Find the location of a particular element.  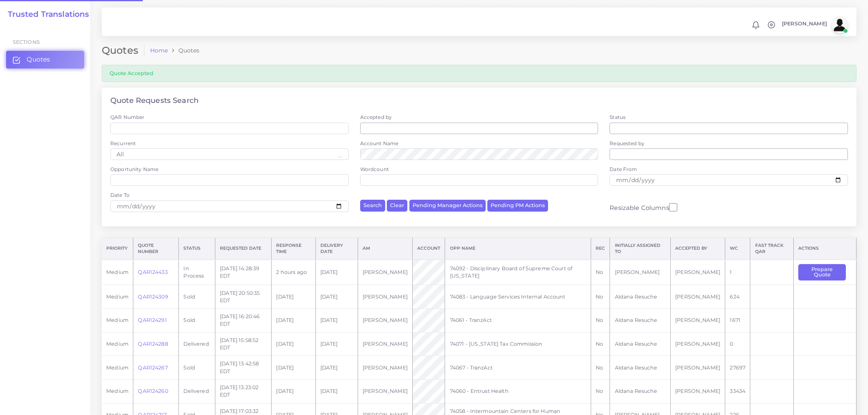

label: QAR Number is located at coordinates (127, 117).